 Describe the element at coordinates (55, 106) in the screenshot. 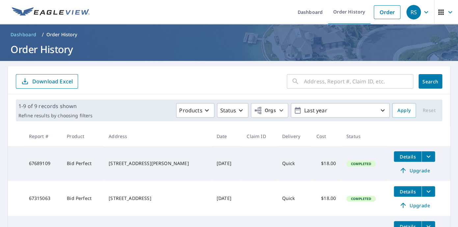

I see `p: 1-9 of 9 records shown` at that location.